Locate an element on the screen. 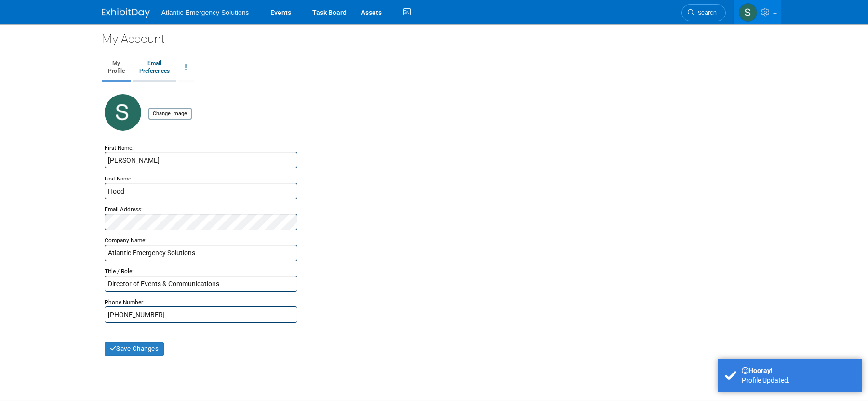 The image size is (868, 401). small: First Name: is located at coordinates (119, 147).